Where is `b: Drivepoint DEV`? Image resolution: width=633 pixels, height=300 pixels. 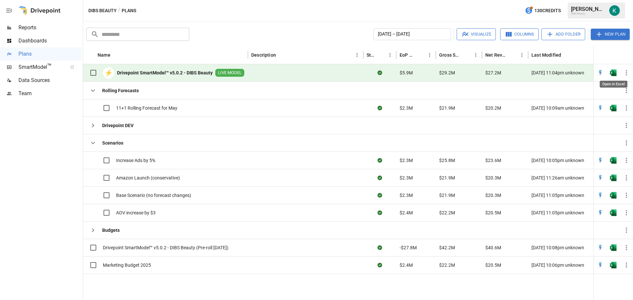
b: Drivepoint DEV is located at coordinates (118, 126).